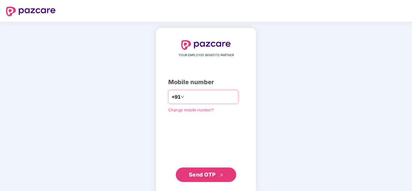 This screenshot has height=191, width=412. Describe the element at coordinates (191, 110) in the screenshot. I see `span: Change mobile number?` at that location.